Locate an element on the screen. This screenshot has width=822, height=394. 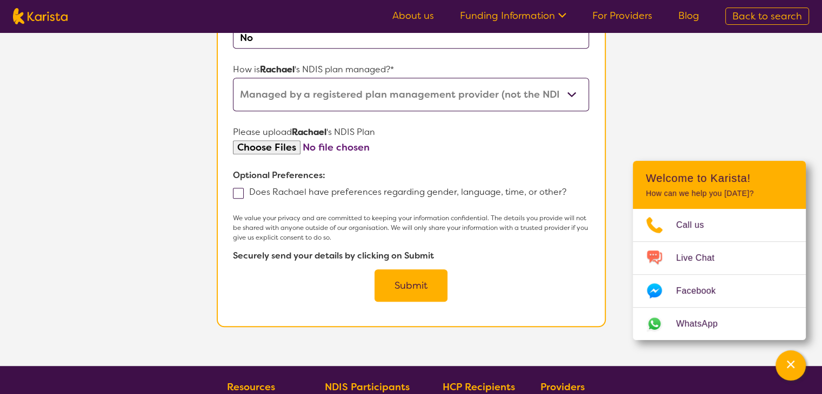
p: Please upload 's NDIS Plan is located at coordinates (411, 132).